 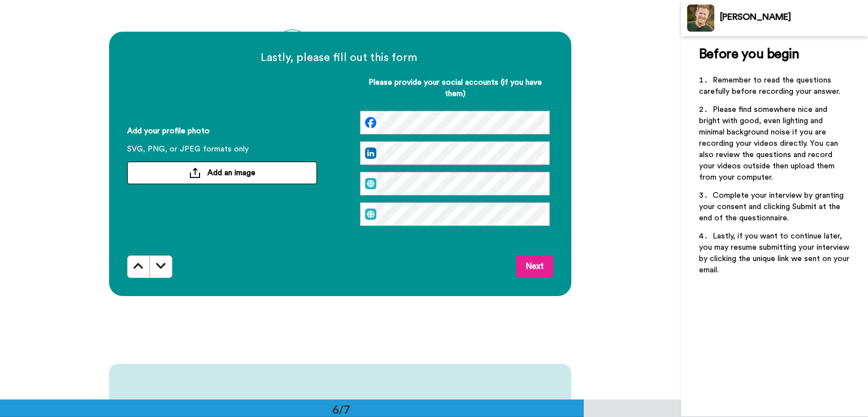 I want to click on span: Remember to read the questions carefully before recording your answer., so click(x=770, y=86).